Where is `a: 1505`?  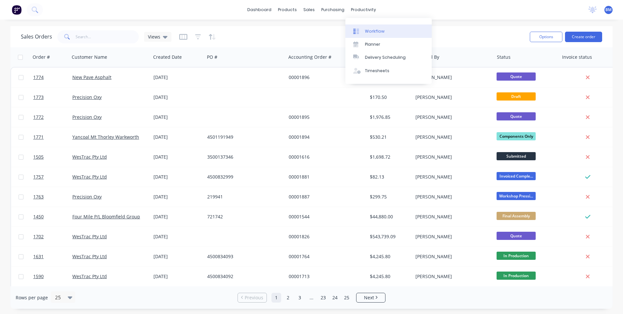 a: 1505 is located at coordinates (53, 157).